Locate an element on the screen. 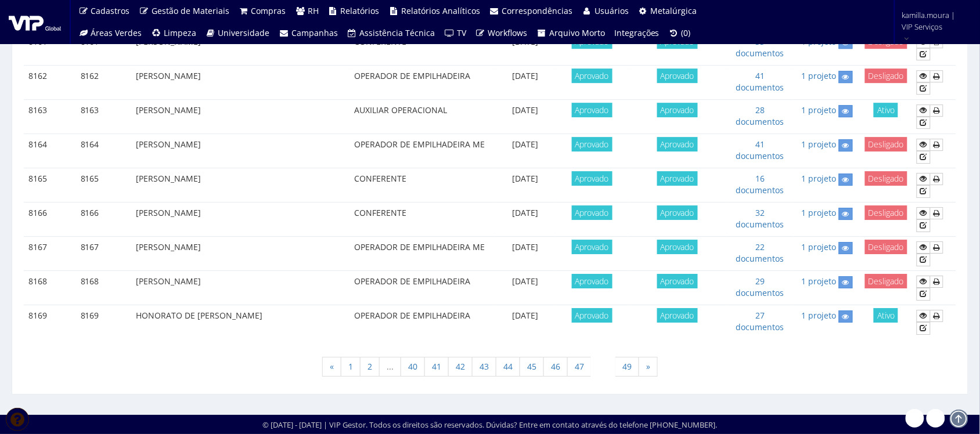  a: 43 is located at coordinates (485, 367).